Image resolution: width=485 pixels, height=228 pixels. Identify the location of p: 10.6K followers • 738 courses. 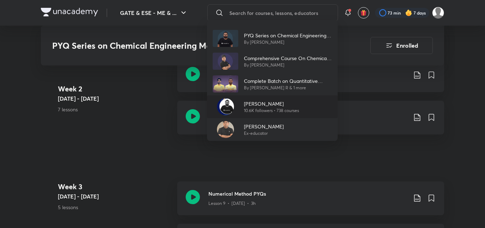
(271, 110).